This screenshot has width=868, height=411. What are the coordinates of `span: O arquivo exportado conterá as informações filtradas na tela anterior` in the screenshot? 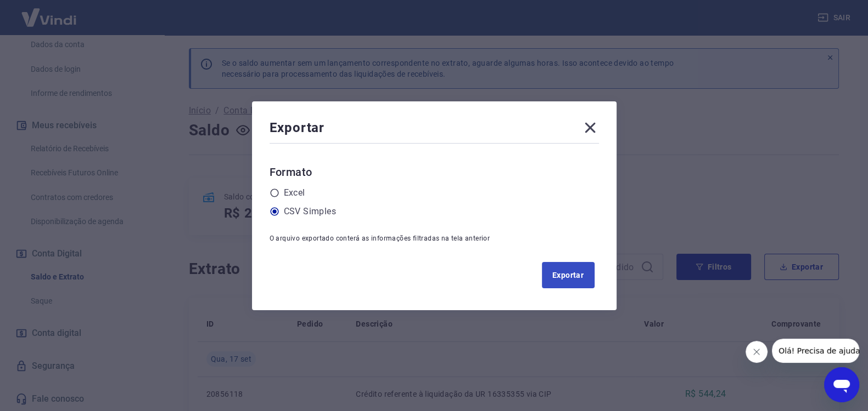 It's located at (380, 238).